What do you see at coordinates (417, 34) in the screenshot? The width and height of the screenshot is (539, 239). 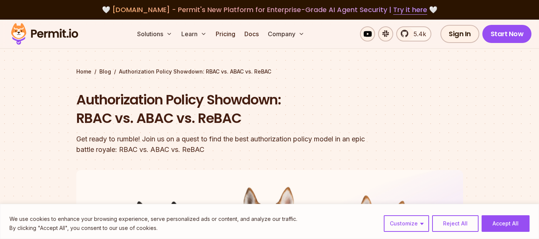 I see `span: 5.4k` at bounding box center [417, 34].